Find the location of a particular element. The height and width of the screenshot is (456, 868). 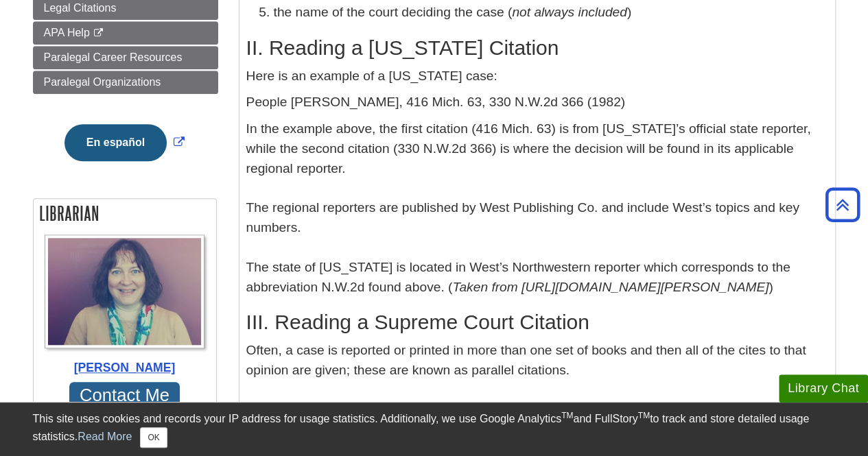

button: Library Chat is located at coordinates (823, 388).